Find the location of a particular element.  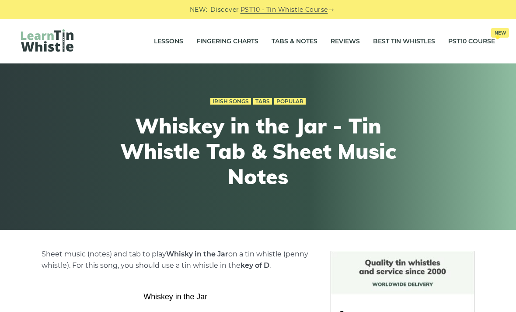

a: PST10 CourseNew is located at coordinates (472, 42).